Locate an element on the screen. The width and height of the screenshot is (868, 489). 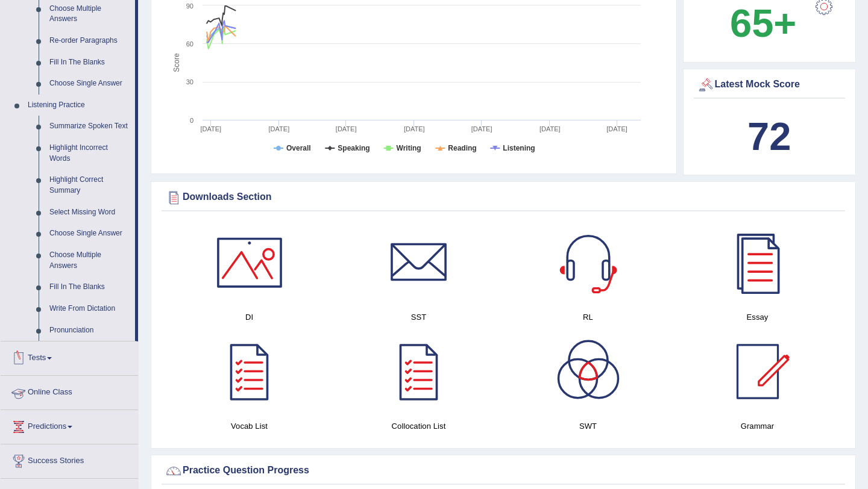
h4: Collocation List is located at coordinates (418, 426).